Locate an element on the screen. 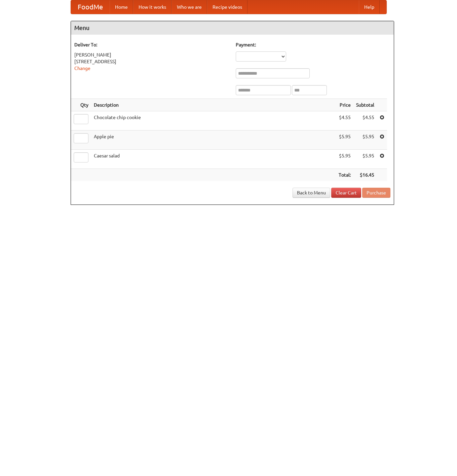 This screenshot has height=476, width=457. h5: Deliver To: is located at coordinates (152, 45).